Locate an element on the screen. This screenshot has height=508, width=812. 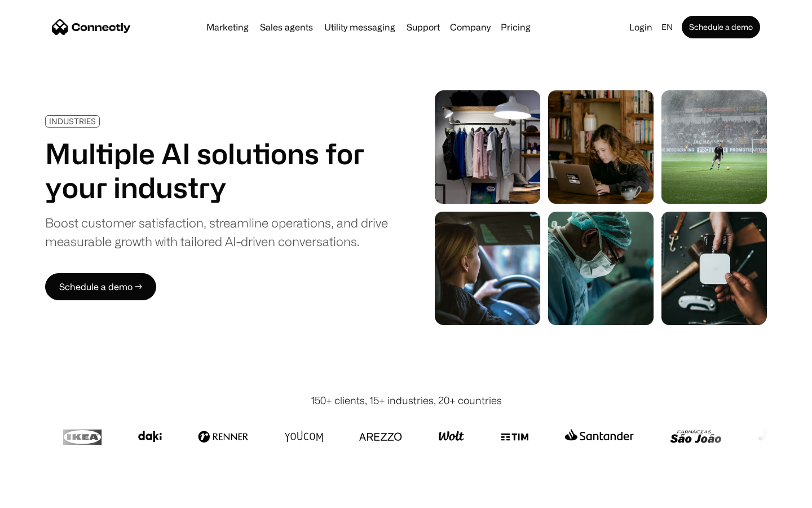
a: Marketing is located at coordinates (227, 27).